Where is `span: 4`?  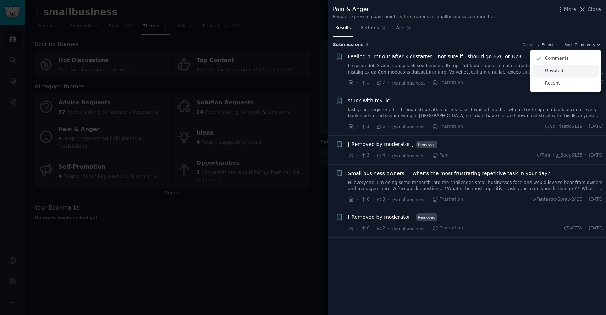
span: 4 is located at coordinates (380, 155).